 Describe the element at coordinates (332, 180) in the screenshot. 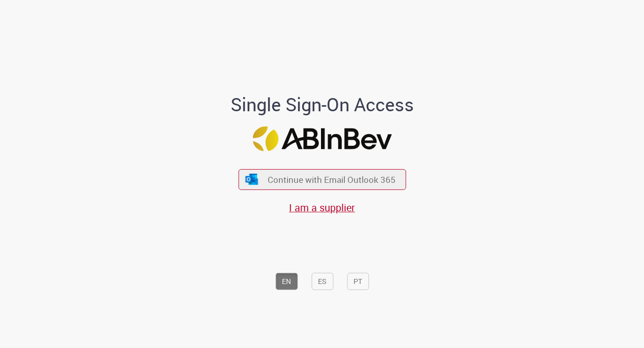

I see `span: Continue with Email Outlook 365` at that location.